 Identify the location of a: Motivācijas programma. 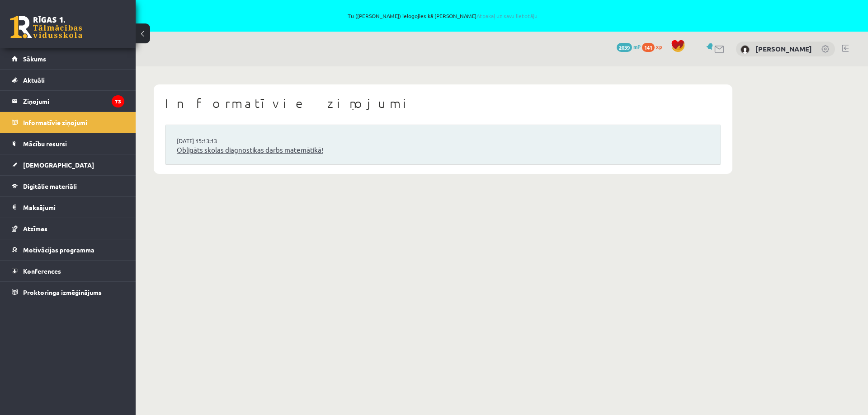
(68, 250).